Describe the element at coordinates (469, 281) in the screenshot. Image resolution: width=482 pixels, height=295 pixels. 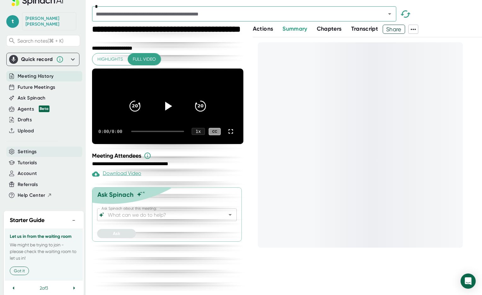
I see `div: Open Intercom Messenger` at that location.